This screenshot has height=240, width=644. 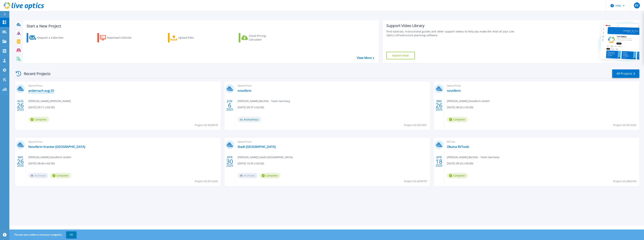 What do you see at coordinates (41, 91) in the screenshot?
I see `a: andernach-aug-25` at bounding box center [41, 91].